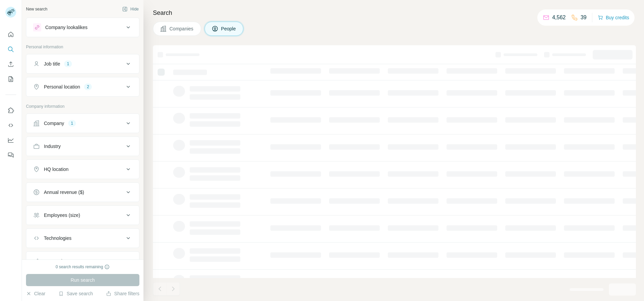 This screenshot has height=301, width=644. I want to click on button: Industry, so click(83, 146).